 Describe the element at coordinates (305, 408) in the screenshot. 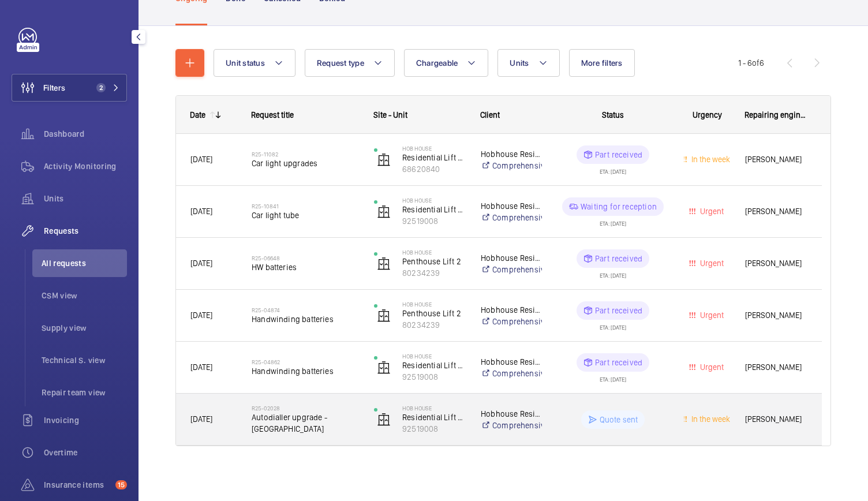

I see `h2: R25-02028` at that location.